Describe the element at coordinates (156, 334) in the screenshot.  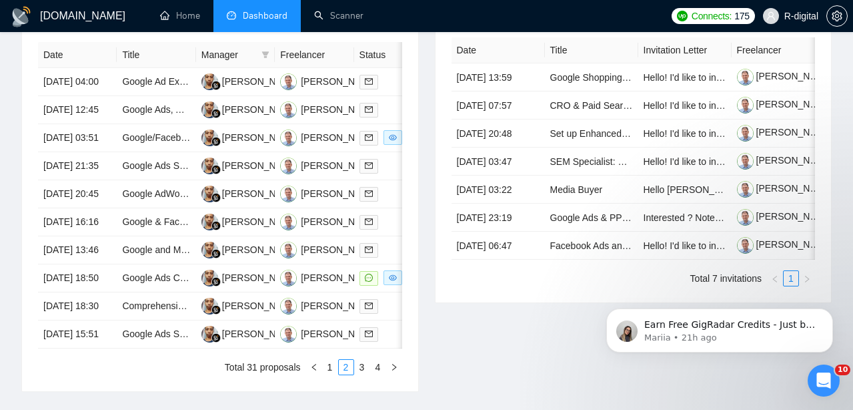
I see `td: Google Ads Specialist Needed for Campaign Management` at that location.